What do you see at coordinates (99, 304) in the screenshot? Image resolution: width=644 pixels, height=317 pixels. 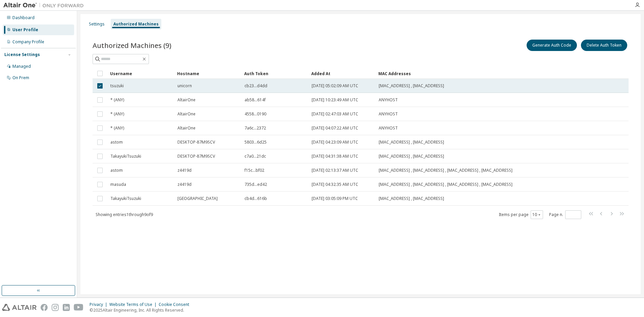 I see `div: Privacy` at bounding box center [99, 304].